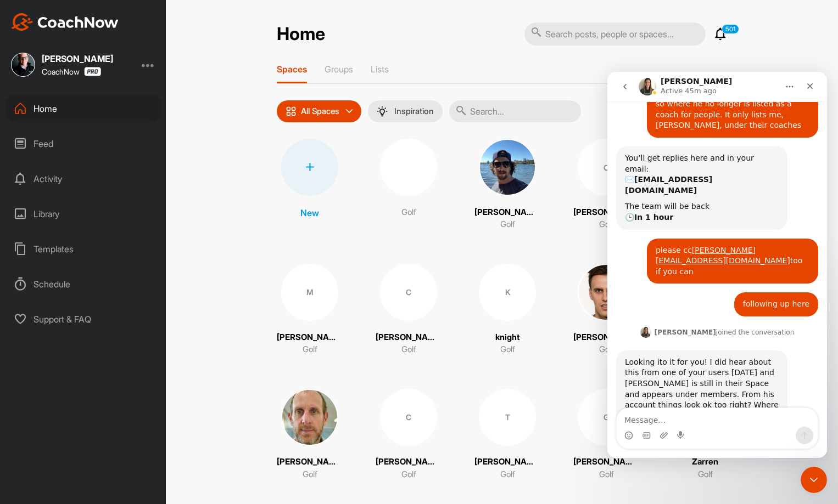 The image size is (838, 504). I want to click on p: Groups, so click(339, 69).